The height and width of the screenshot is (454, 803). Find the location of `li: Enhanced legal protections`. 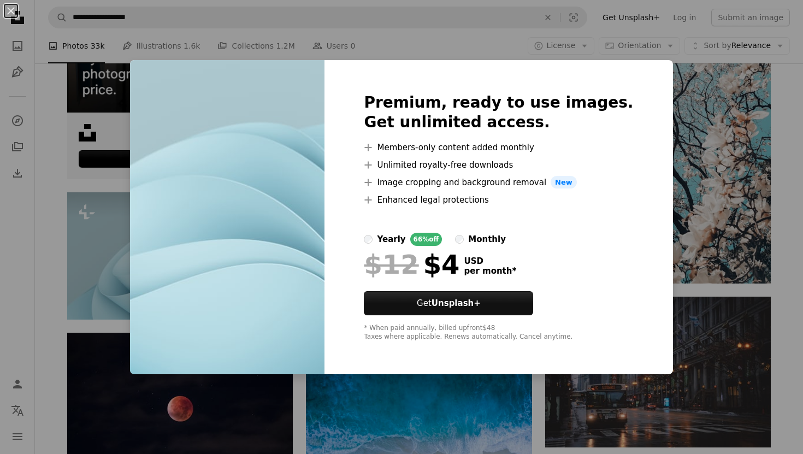

li: Enhanced legal protections is located at coordinates (498, 200).